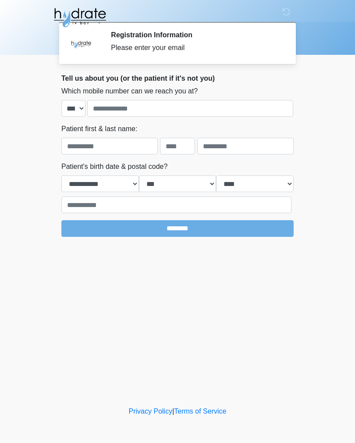 The height and width of the screenshot is (443, 355). I want to click on img: Agent Avatar, so click(81, 44).